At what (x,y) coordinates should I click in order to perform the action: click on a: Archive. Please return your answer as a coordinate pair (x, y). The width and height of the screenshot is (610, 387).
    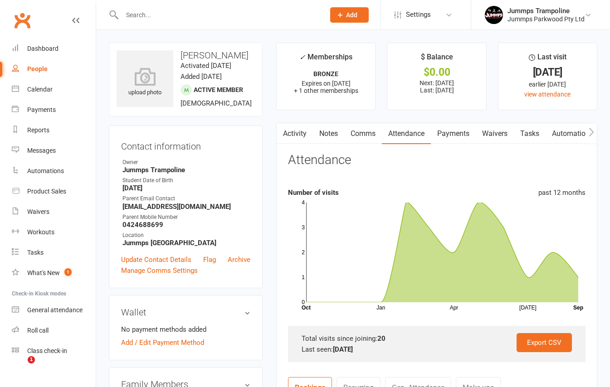
    Looking at the image, I should click on (239, 260).